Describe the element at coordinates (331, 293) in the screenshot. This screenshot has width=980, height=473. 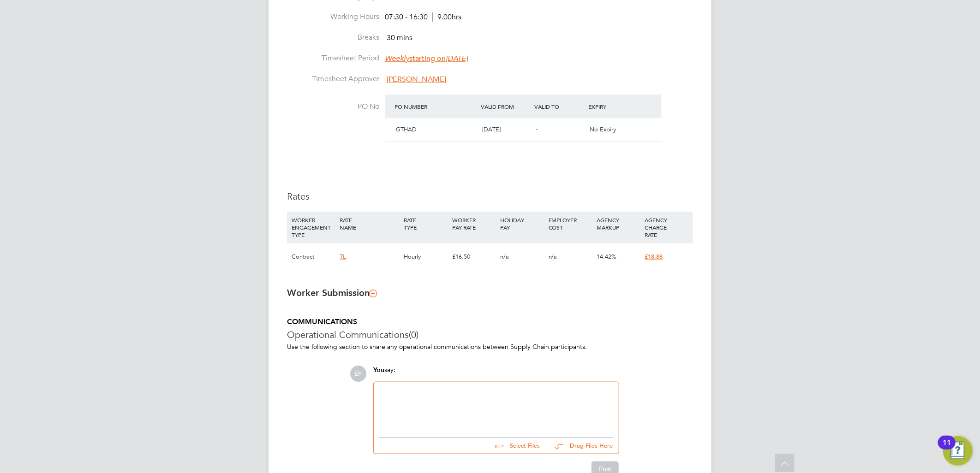
I see `b: Worker Submission` at that location.